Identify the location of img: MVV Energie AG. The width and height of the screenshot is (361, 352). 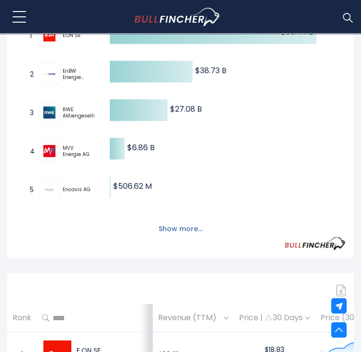
(49, 151).